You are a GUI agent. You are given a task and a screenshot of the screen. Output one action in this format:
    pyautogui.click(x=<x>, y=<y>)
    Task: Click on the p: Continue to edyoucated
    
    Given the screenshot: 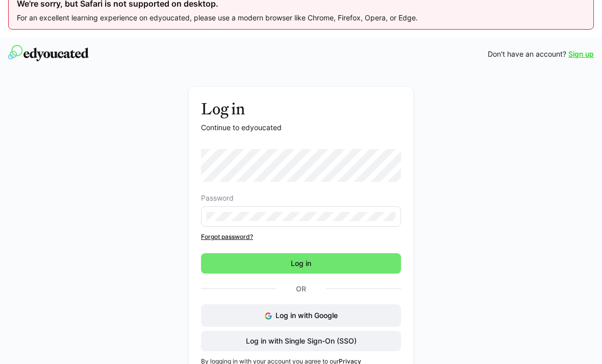 What is the action you would take?
    pyautogui.click(x=301, y=128)
    